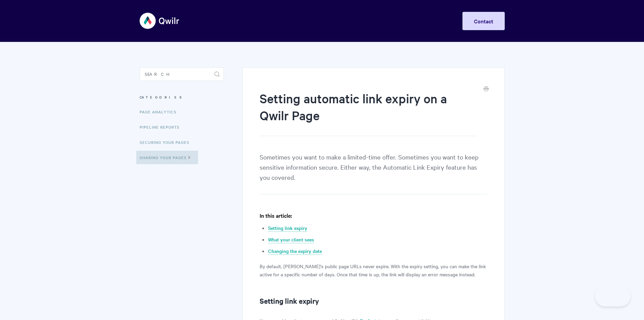 This screenshot has width=644, height=320. Describe the element at coordinates (368, 113) in the screenshot. I see `h1: Setting automatic link expiry on a Qwilr Page` at that location.